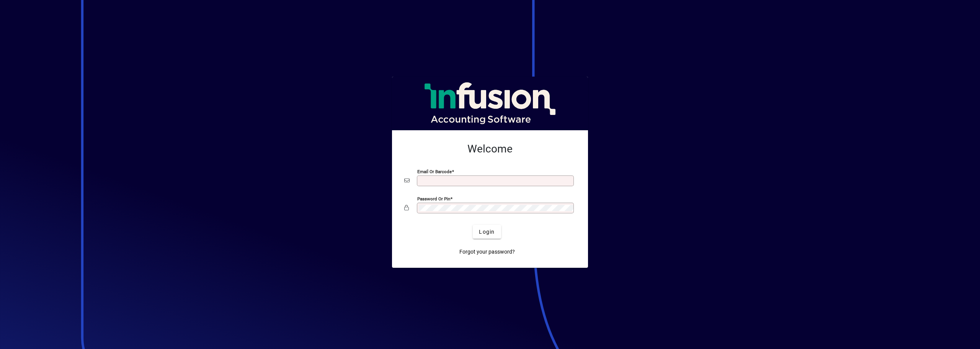 The image size is (980, 349). I want to click on span: Forgot your password?, so click(487, 251).